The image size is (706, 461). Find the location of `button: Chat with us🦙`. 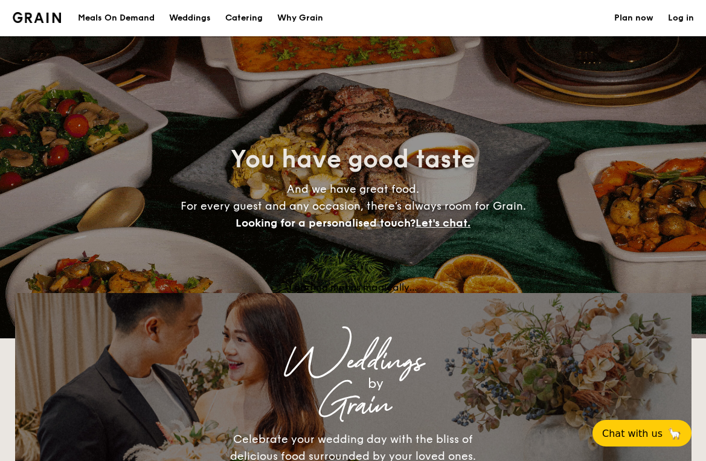

button: Chat with us🦙 is located at coordinates (642, 433).